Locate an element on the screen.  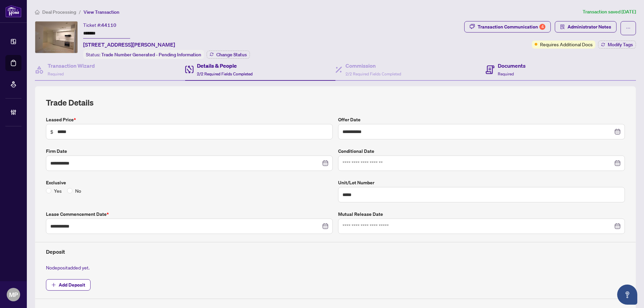
h4: Details & People is located at coordinates (225, 66).